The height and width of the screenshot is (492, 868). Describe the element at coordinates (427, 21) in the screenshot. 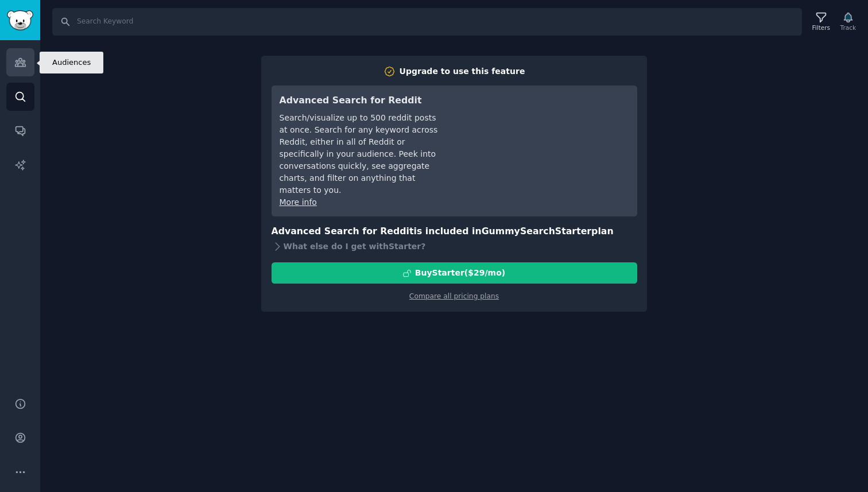

I see `input: Search Keyword` at that location.